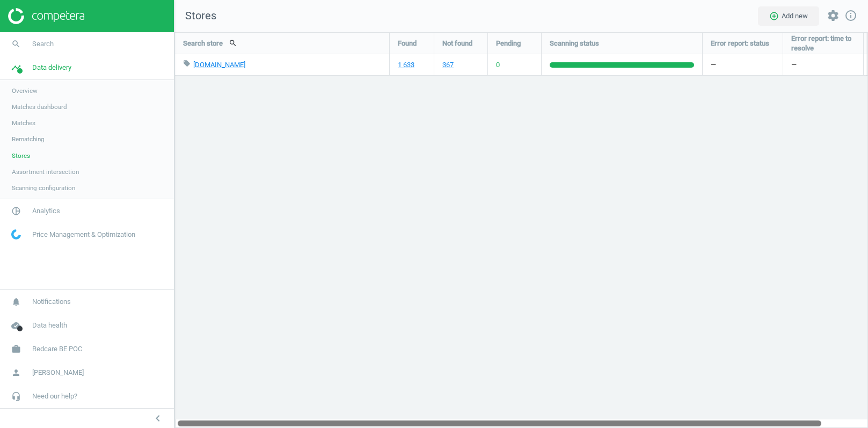 The width and height of the screenshot is (868, 428). I want to click on span: Data health, so click(49, 326).